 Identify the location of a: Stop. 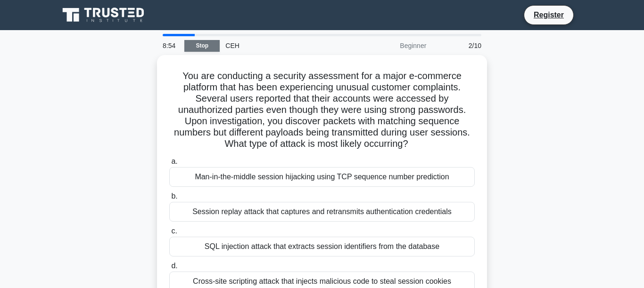
(202, 46).